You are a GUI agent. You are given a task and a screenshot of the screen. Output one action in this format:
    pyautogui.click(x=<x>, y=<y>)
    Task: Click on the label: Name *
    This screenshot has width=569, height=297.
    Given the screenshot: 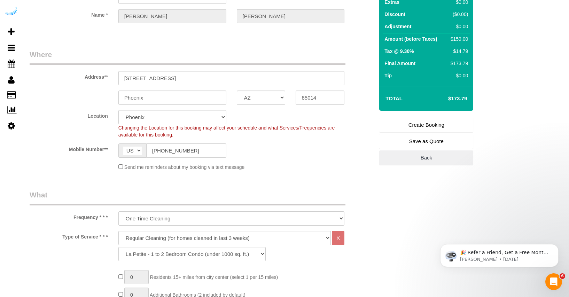 What is the action you would take?
    pyautogui.click(x=69, y=14)
    